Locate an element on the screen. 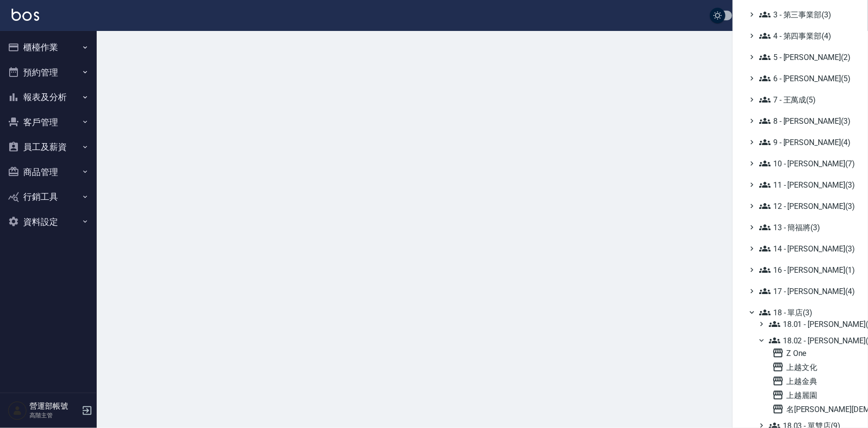 The width and height of the screenshot is (868, 428). span: 18 - 單店(3) is located at coordinates (806, 312).